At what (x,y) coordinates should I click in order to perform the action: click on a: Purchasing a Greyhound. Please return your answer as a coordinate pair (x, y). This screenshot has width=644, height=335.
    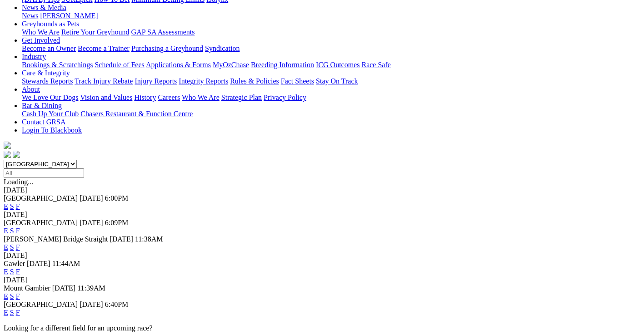
    Looking at the image, I should click on (167, 48).